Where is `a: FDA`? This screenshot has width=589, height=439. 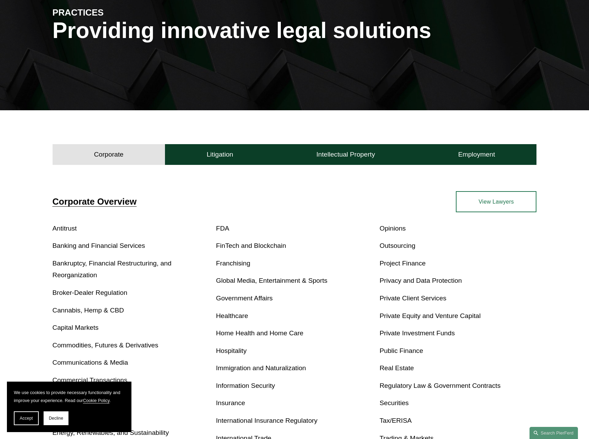
a: FDA is located at coordinates (223, 228).